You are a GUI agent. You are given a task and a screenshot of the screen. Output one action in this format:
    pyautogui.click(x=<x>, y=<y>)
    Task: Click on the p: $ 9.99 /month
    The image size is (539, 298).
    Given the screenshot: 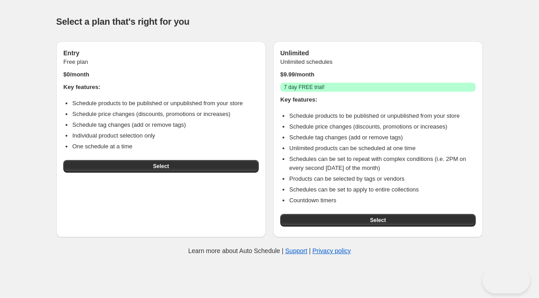 What is the action you would take?
    pyautogui.click(x=378, y=75)
    